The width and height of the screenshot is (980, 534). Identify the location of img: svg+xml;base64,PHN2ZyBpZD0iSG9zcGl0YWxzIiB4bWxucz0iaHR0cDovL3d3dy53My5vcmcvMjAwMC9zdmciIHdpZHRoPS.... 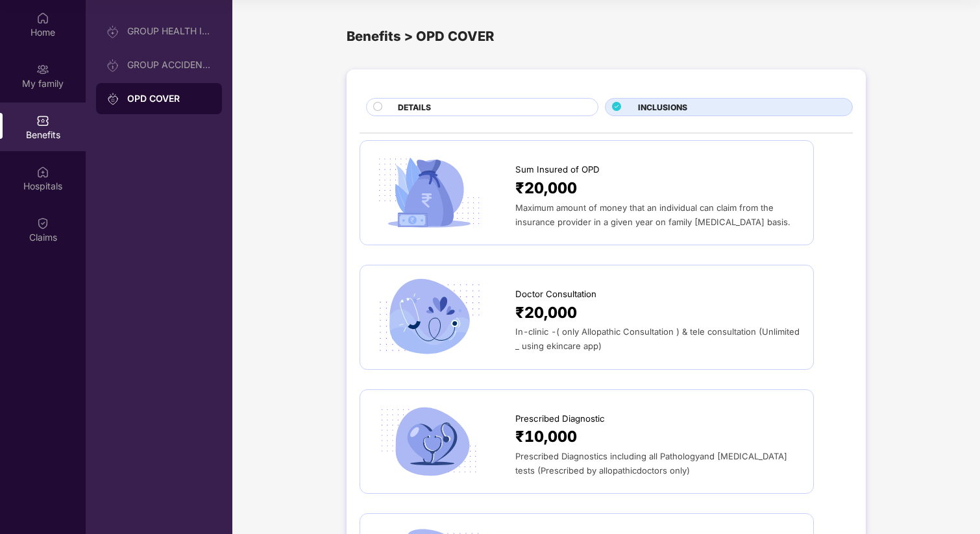
(43, 172).